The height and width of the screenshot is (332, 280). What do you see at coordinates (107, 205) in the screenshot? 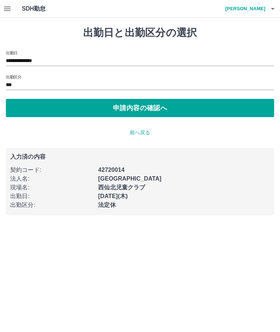
I see `b: 法定休` at bounding box center [107, 205].